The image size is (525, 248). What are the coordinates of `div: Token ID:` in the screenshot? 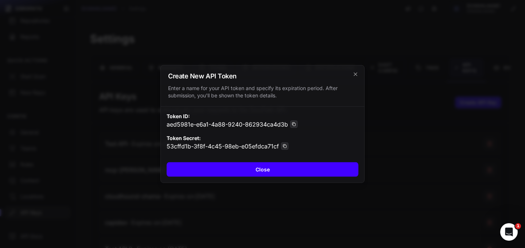 It's located at (263, 116).